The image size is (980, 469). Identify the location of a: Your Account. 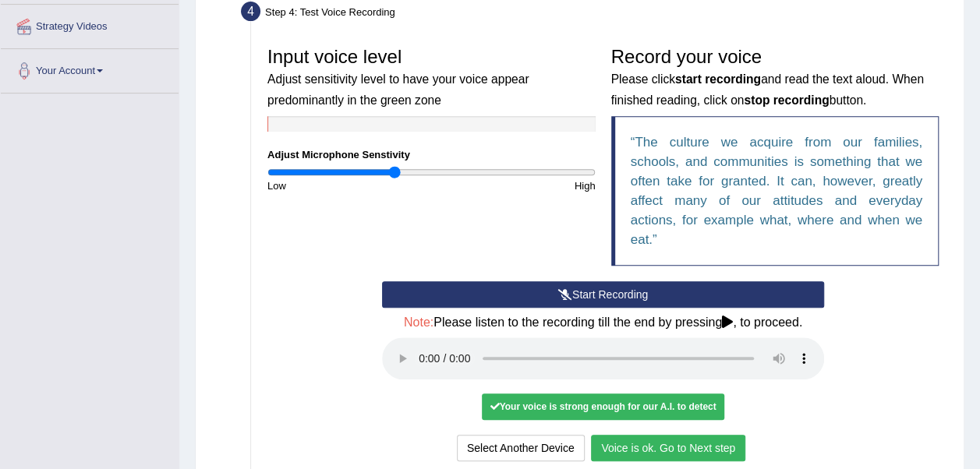
(90, 69).